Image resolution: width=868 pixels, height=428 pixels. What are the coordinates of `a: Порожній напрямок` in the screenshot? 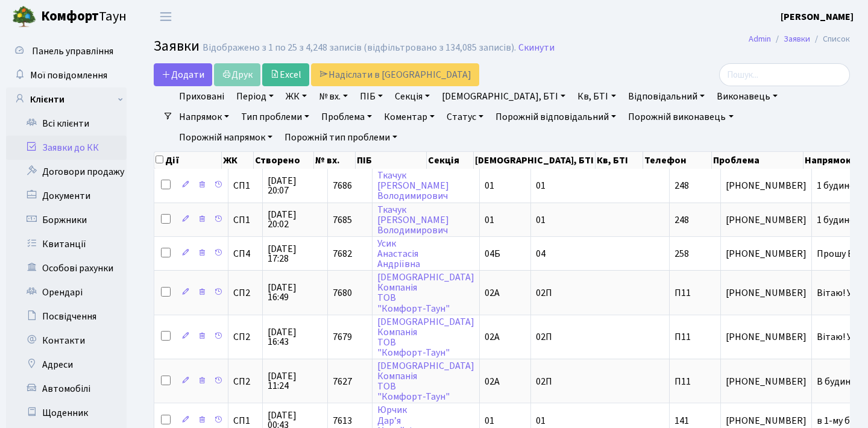 It's located at (226, 138).